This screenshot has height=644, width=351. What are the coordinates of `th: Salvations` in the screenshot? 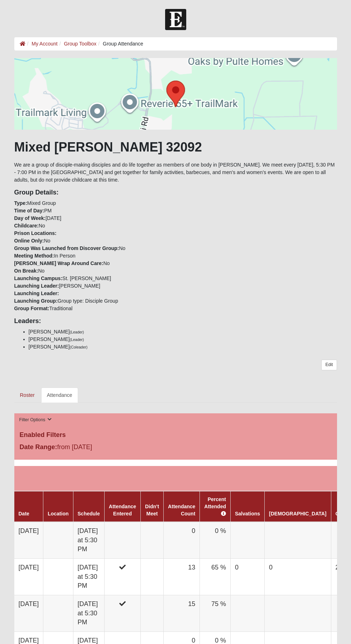 It's located at (248, 507).